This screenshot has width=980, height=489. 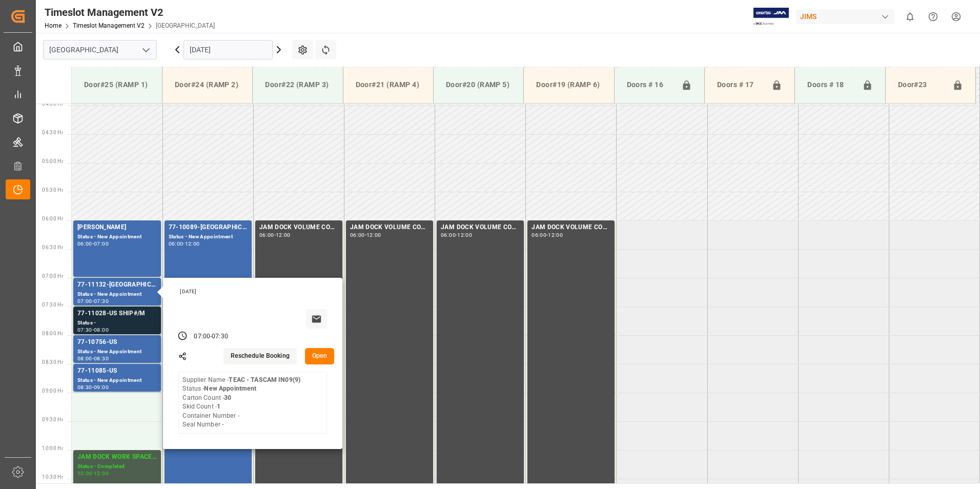 What do you see at coordinates (52, 305) in the screenshot?
I see `span: 07:30 Hr` at bounding box center [52, 305].